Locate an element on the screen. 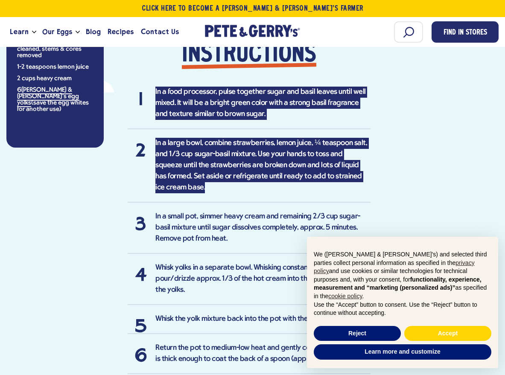 Image resolution: width=505 pixels, height=375 pixels. span: Contact Us is located at coordinates (160, 32).